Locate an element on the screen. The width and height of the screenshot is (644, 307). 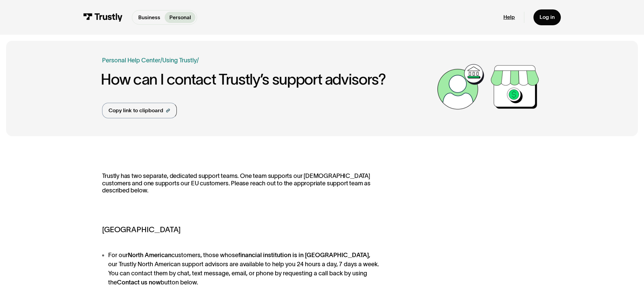
h1: How can I contact Trustly’s support advisors? is located at coordinates (267, 80).